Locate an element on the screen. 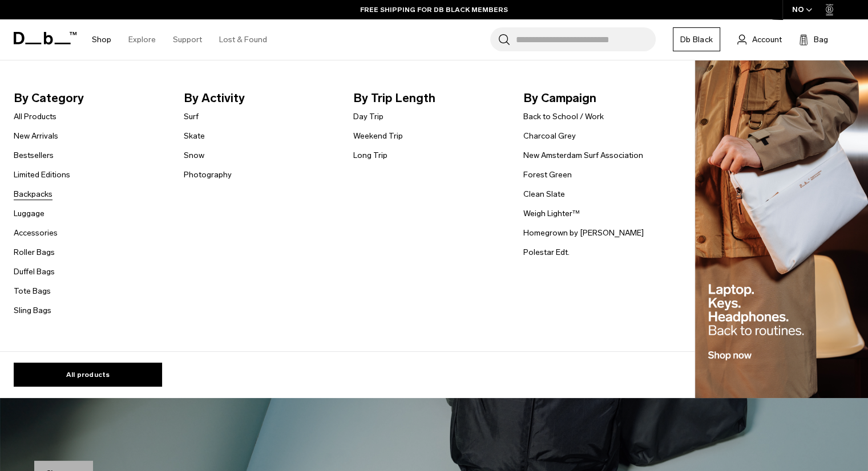 This screenshot has height=471, width=868. a: Roller Bags is located at coordinates (34, 252).